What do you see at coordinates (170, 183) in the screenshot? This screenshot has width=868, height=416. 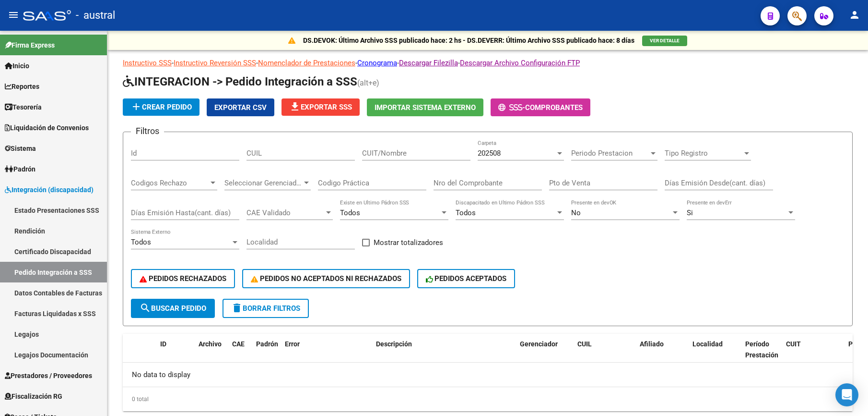 I see `span: Codigos Rechazo` at bounding box center [170, 183].